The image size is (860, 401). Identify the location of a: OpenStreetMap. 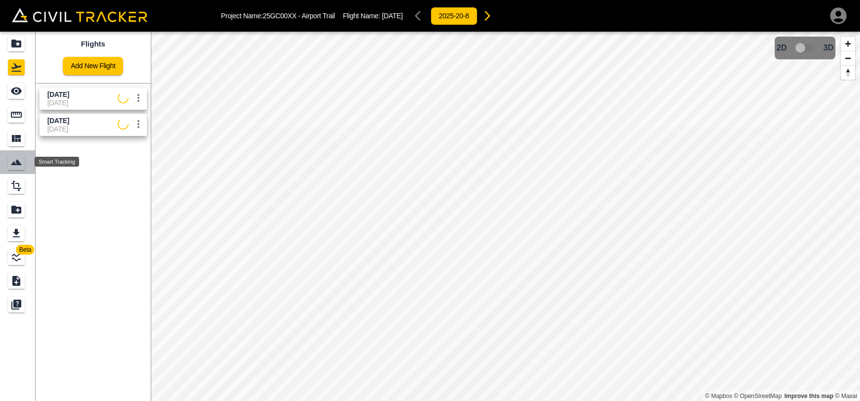
(758, 396).